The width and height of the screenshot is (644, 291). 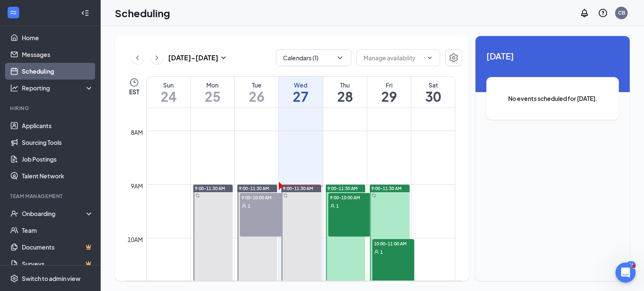 What do you see at coordinates (433, 96) in the screenshot?
I see `h1: 30` at bounding box center [433, 96].